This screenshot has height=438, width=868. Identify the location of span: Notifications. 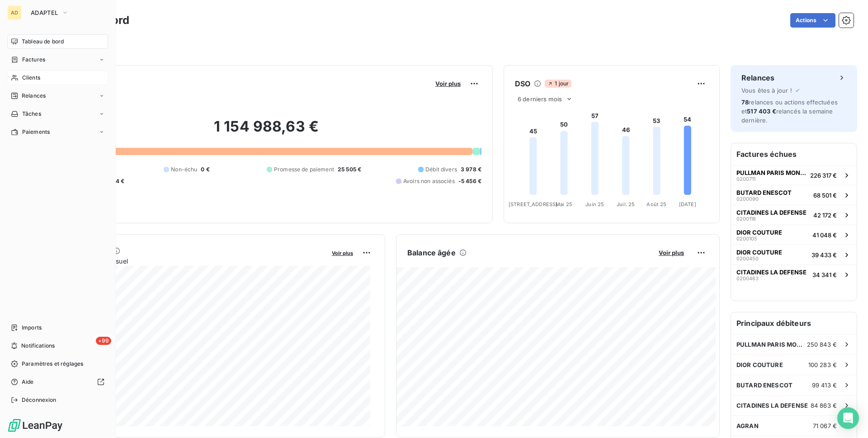
(38, 346).